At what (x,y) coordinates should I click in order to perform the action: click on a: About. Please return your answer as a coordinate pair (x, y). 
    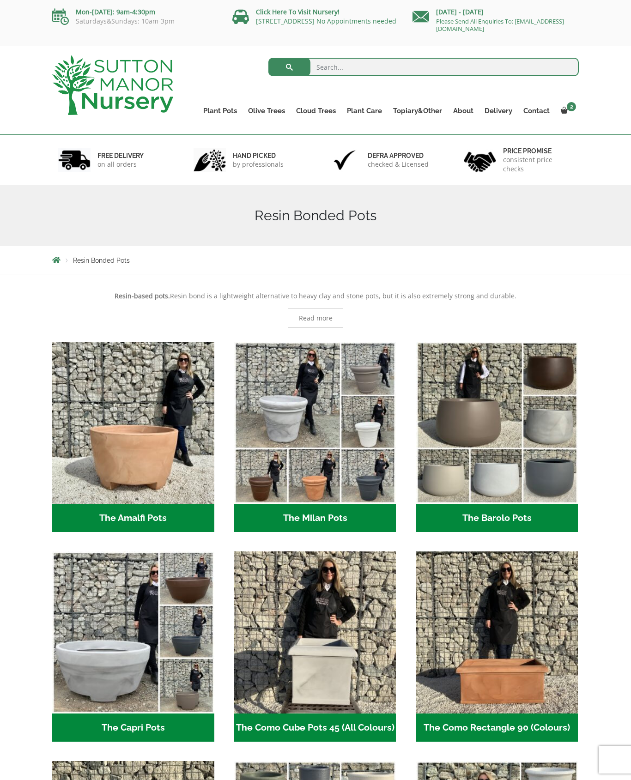
    Looking at the image, I should click on (463, 111).